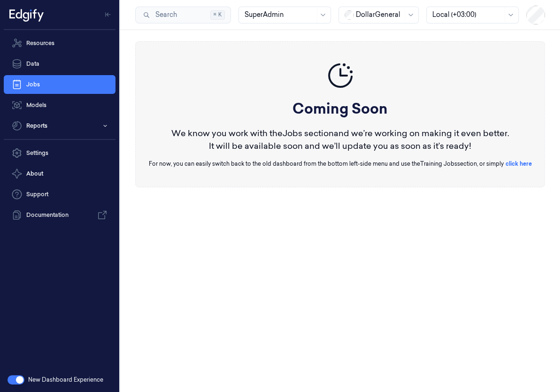  What do you see at coordinates (341, 163) in the screenshot?
I see `div: For now, you can easily switch back to the old dashboard from the bottom left-side menu and use t...` at bounding box center [341, 163].